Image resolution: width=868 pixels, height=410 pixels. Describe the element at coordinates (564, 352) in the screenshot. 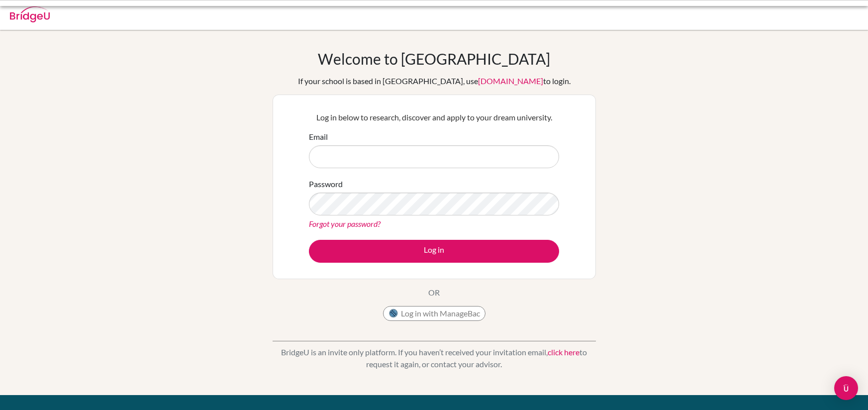

I see `a: click here` at that location.